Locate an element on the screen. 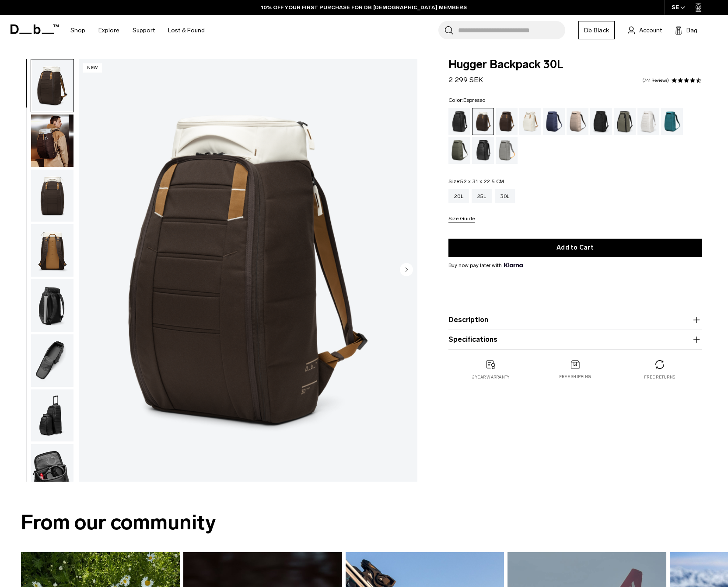  a: Cappuccino is located at coordinates (483, 122).